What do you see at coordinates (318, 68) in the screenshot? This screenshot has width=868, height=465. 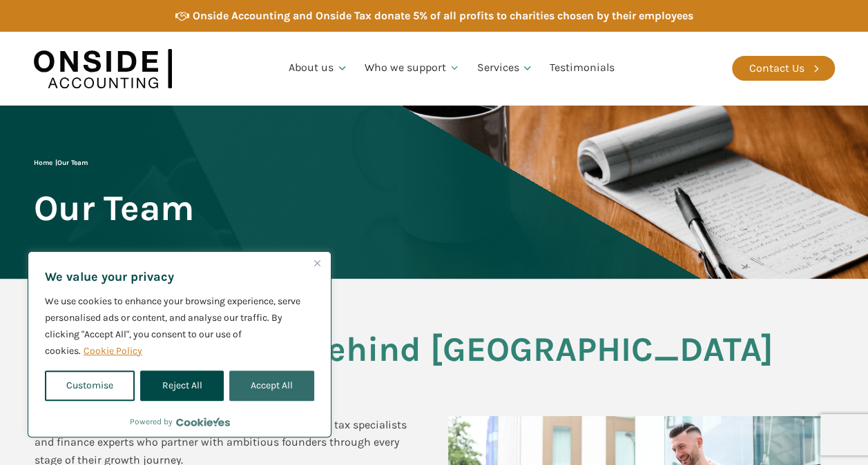 I see `a: About us` at bounding box center [318, 68].